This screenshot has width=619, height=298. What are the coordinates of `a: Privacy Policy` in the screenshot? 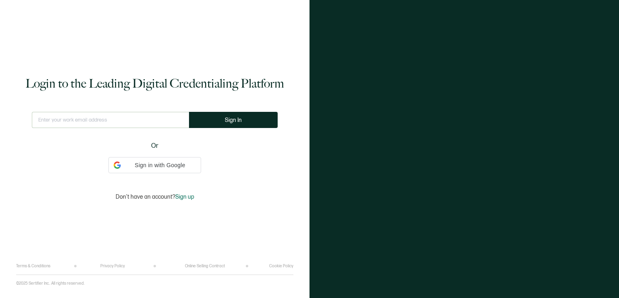 It's located at (113, 266).